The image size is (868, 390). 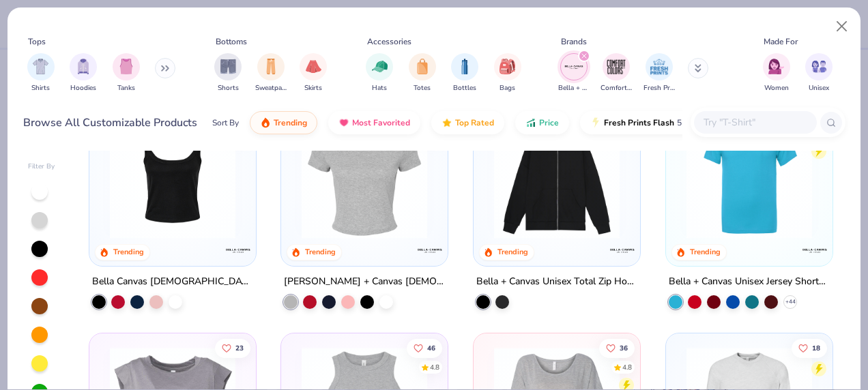 I want to click on img: aa15adeb-cc10-480b-b531-6e6e449d5067, so click(x=364, y=176).